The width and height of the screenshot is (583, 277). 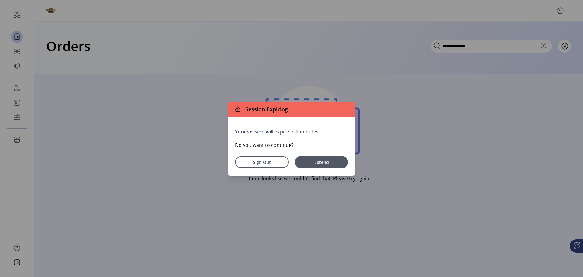 What do you see at coordinates (292, 132) in the screenshot?
I see `p: Your session will expire in 2 minutes.` at bounding box center [292, 132].